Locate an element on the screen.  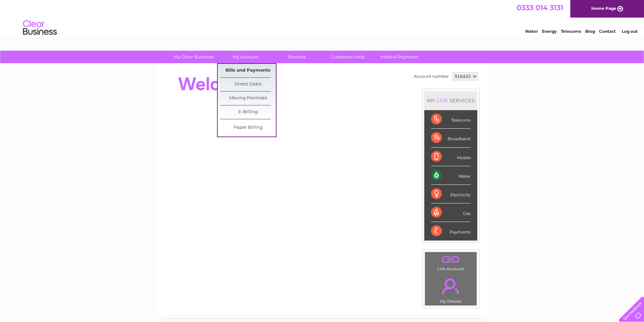
a: My Account is located at coordinates (245, 57).